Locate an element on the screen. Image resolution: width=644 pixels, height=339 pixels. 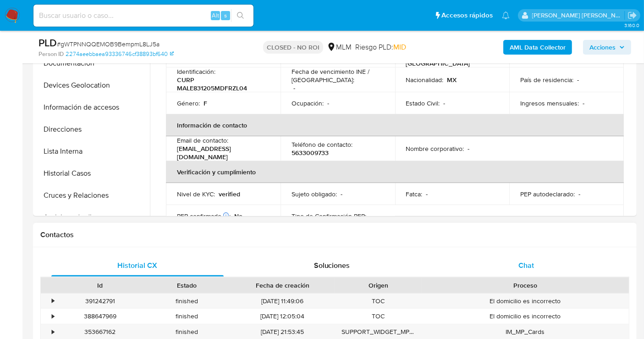
p: verified is located at coordinates (229, 194).